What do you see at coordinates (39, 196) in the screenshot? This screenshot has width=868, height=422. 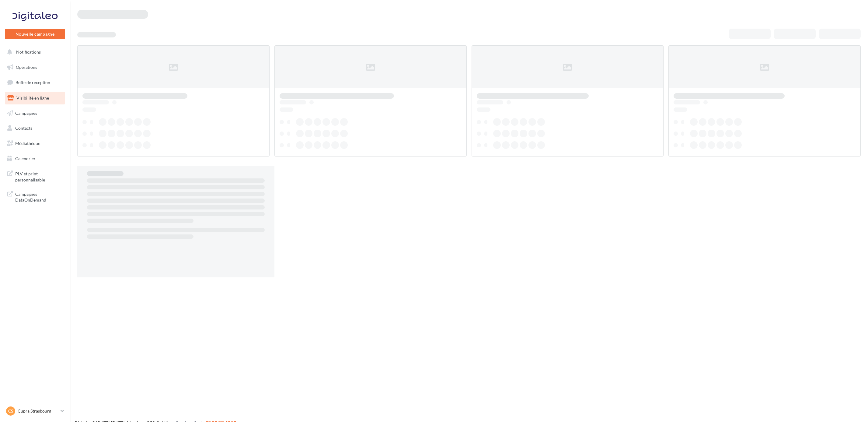 I see `span: Campagnes DataOnDemand` at bounding box center [39, 196].